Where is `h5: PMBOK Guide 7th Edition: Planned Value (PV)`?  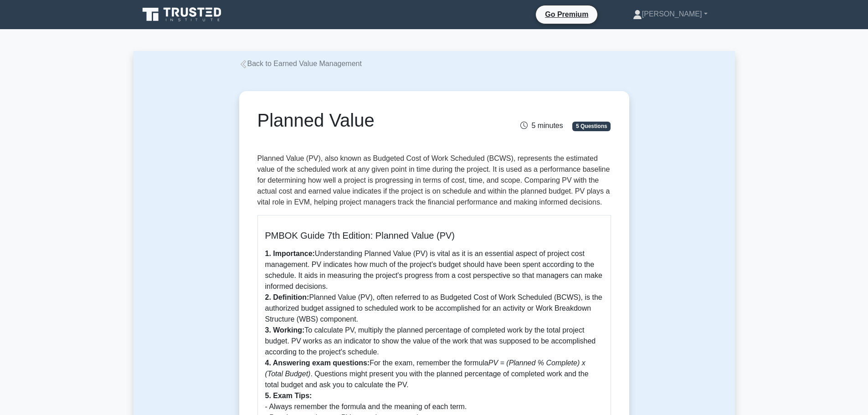
h5: PMBOK Guide 7th Edition: Planned Value (PV) is located at coordinates (434, 236).